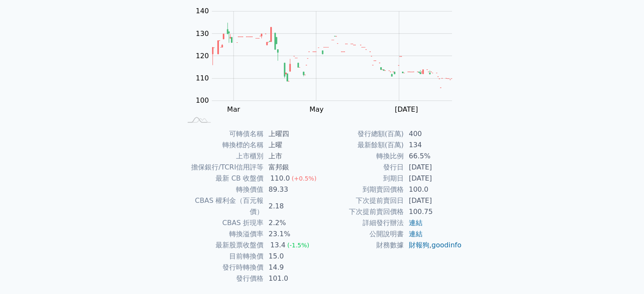  Describe the element at coordinates (363, 179) in the screenshot. I see `td: 到期日` at that location.